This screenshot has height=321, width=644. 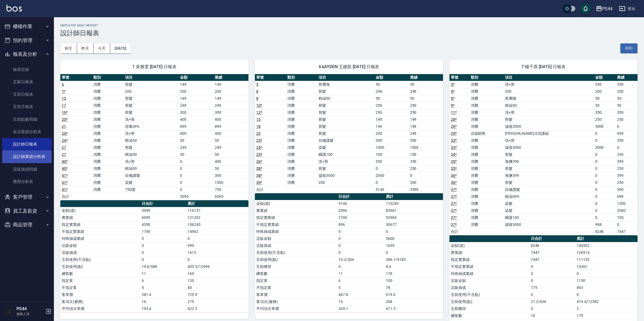 What do you see at coordinates (30, 314) in the screenshot?
I see `p: 服務人員` at bounding box center [30, 314].